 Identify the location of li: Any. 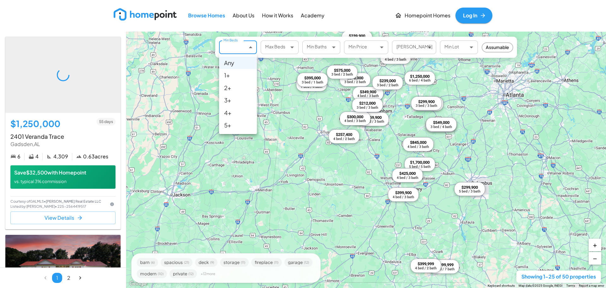
(238, 63).